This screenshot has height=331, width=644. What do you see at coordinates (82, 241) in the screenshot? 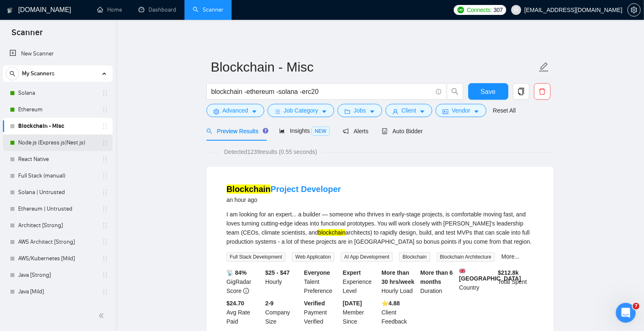
I see `div: Did this answer your question?` at bounding box center [82, 241].